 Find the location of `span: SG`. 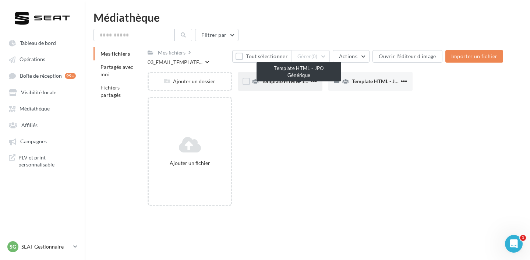

span: SG is located at coordinates (13, 246).